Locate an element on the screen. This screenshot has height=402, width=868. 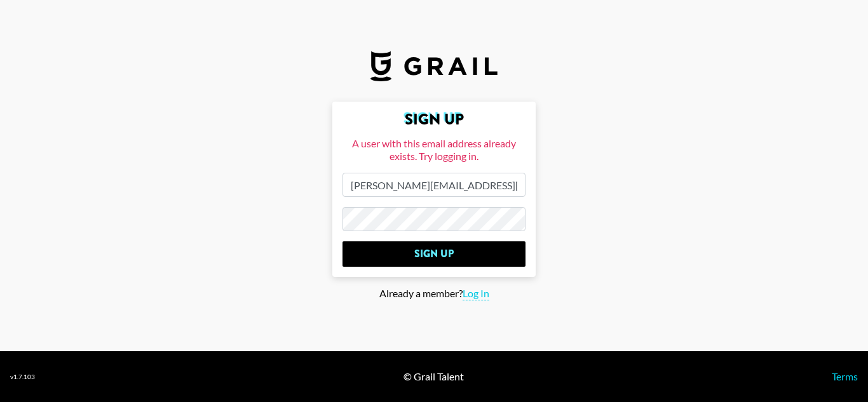
a: Terms is located at coordinates (844, 376).